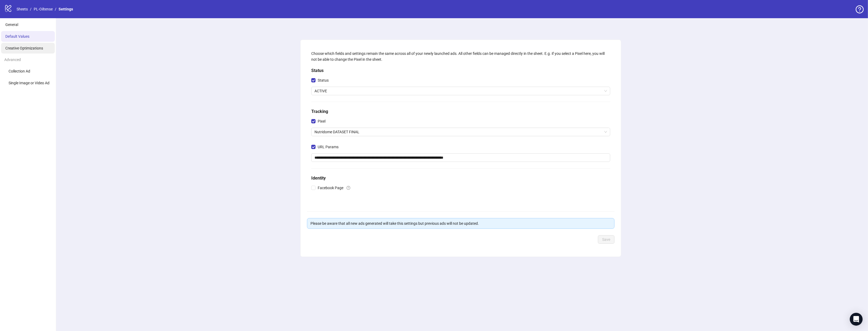 The height and width of the screenshot is (331, 868). Describe the element at coordinates (18, 36) in the screenshot. I see `span: Default Values` at that location.